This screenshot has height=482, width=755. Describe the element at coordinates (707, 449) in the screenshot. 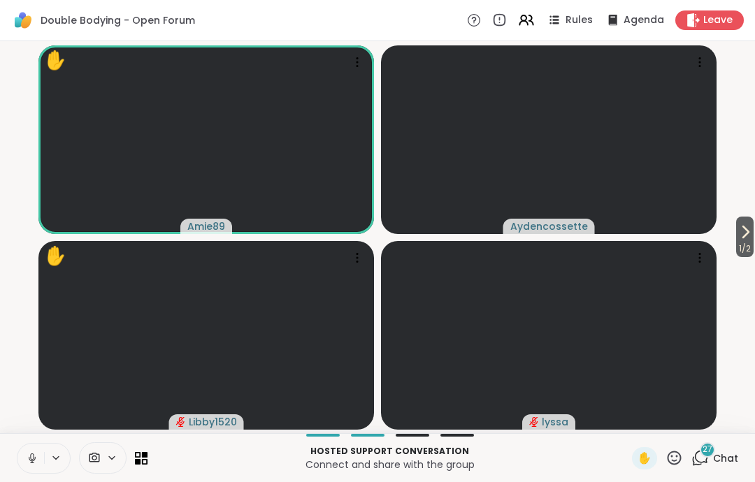

I see `span: 27` at that location.